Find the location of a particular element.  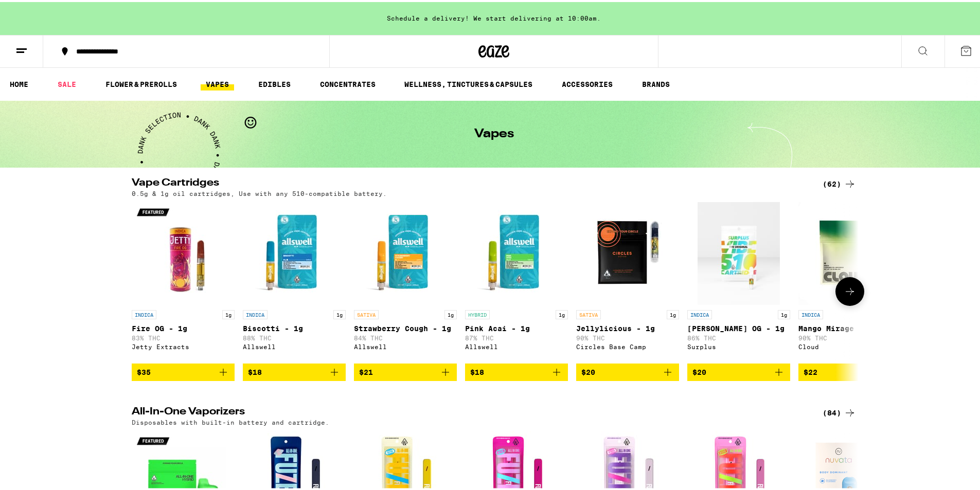

h2: Vape Cartridges is located at coordinates (468, 182).